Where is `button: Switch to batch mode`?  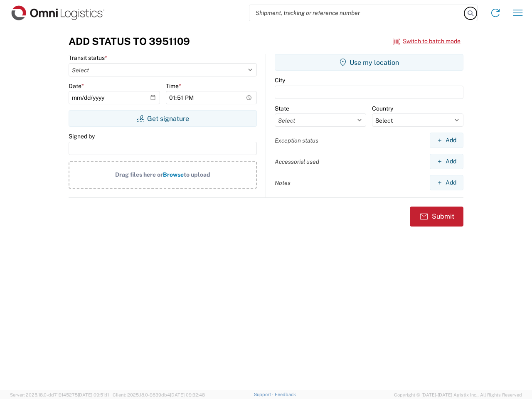
button: Switch to batch mode is located at coordinates (427, 41).